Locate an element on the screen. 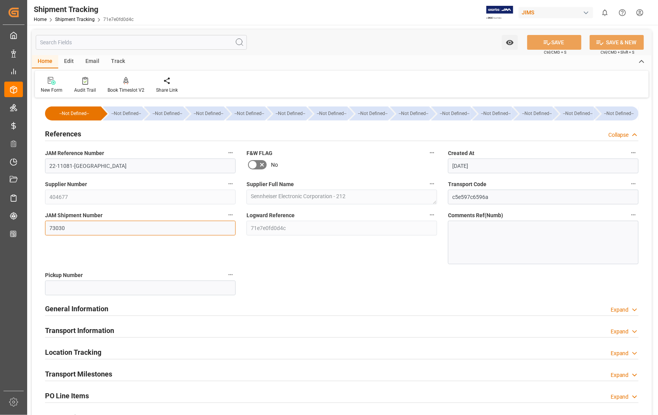  button: SAVE is located at coordinates (555, 42).